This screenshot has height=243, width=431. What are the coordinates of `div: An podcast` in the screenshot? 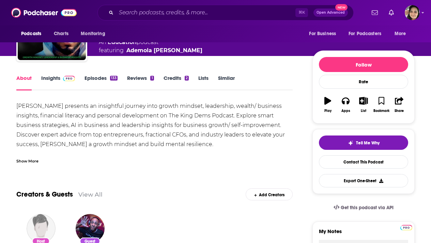 It's located at (151, 46).